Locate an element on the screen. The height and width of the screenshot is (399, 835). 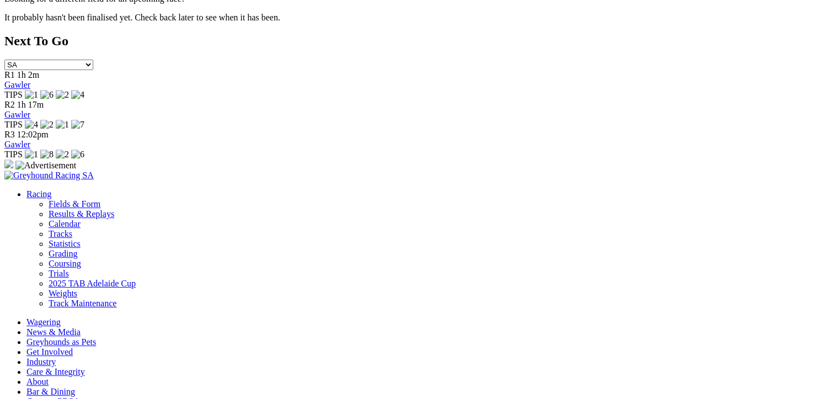
a: Coursing is located at coordinates (65, 263).